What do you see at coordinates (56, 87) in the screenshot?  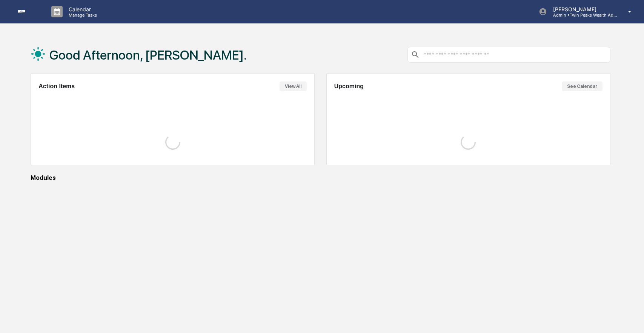 I see `h2: Action Items` at bounding box center [56, 87].